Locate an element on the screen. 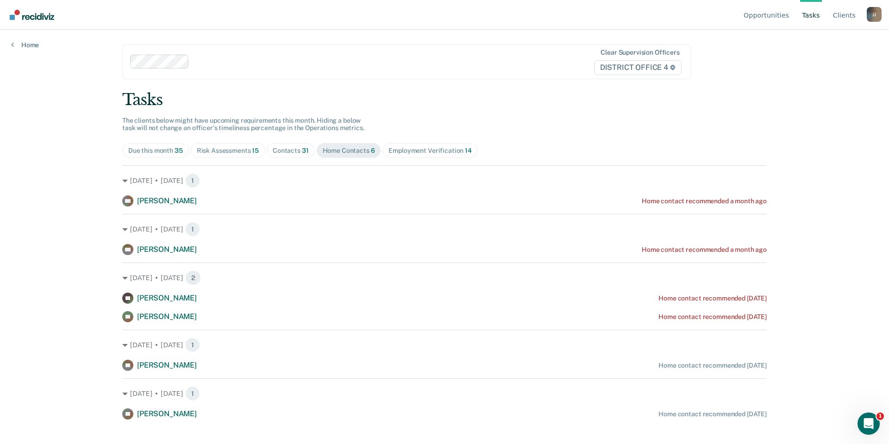 This screenshot has width=889, height=444. div: Clear supervision officers is located at coordinates (640, 52).